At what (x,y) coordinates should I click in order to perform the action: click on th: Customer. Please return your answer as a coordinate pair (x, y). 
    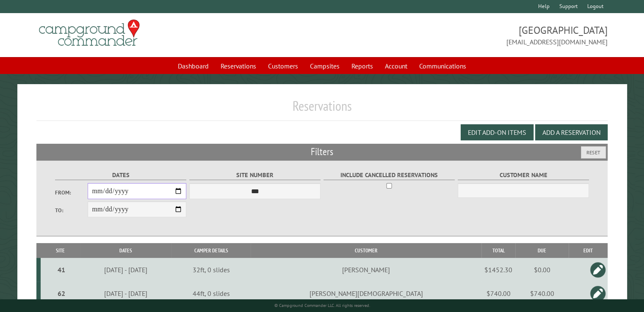
    Looking at the image, I should click on (366, 250).